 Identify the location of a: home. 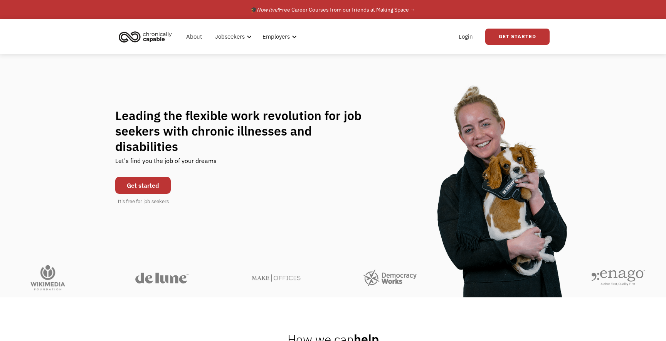
(147, 37).